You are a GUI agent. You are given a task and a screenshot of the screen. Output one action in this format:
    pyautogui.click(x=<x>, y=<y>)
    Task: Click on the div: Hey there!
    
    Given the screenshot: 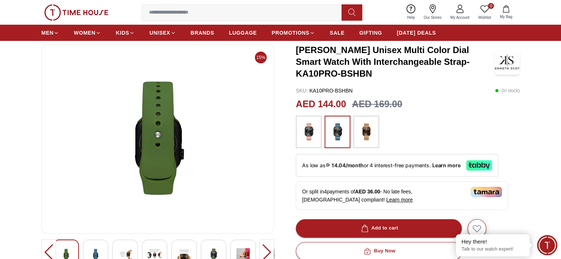 What is the action you would take?
    pyautogui.click(x=493, y=242)
    